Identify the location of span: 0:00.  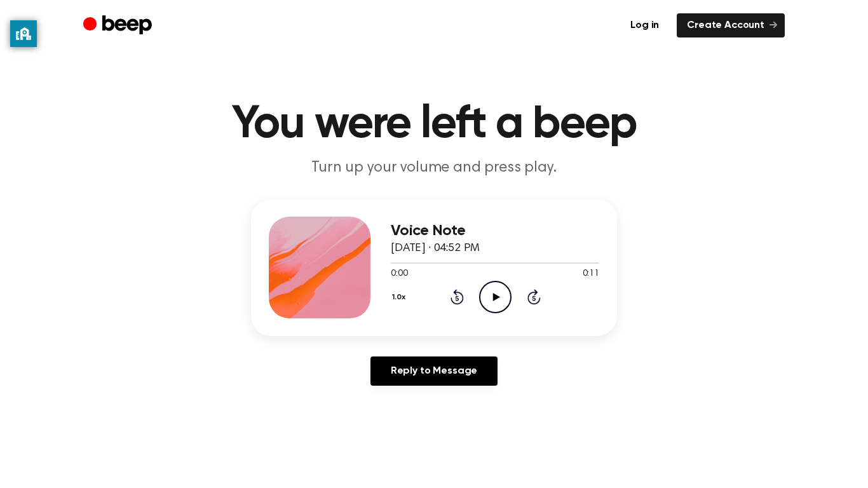
(399, 274).